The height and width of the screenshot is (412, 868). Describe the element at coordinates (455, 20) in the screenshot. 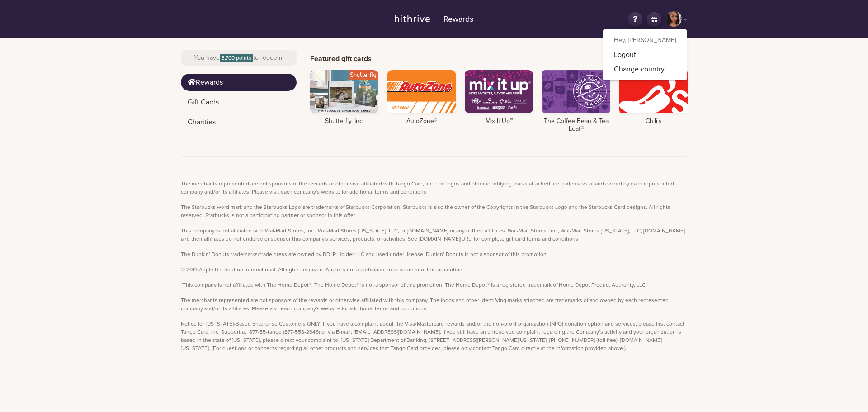

I see `h2: Rewards` at that location.